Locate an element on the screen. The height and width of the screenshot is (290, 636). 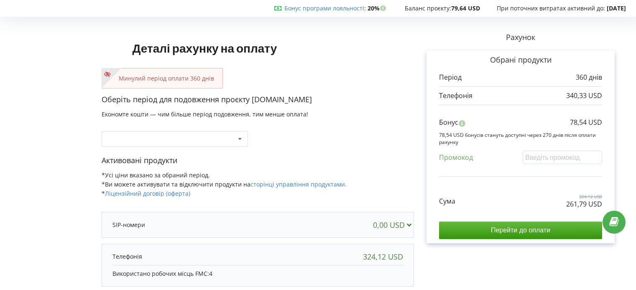
span: Економте кошти — чим більше період подовження, тим менше оплата! is located at coordinates (205, 114).